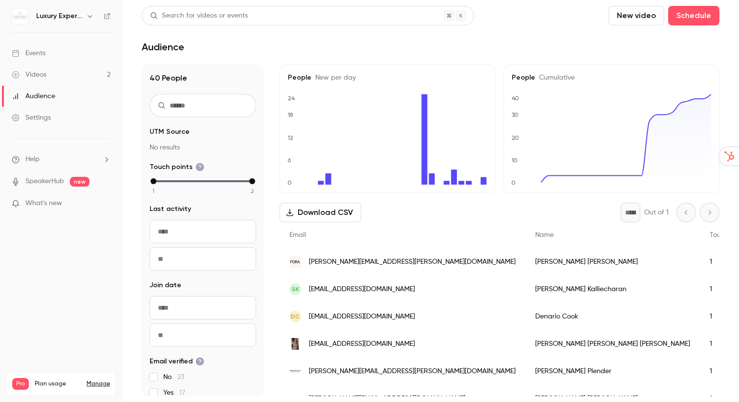 Image resolution: width=739 pixels, height=402 pixels. Describe the element at coordinates (58, 384) in the screenshot. I see `span: Plan usage` at that location.